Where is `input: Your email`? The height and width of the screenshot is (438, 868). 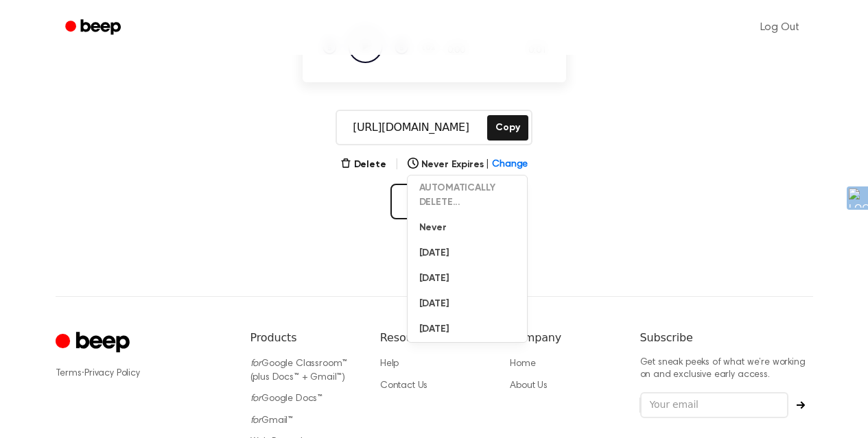
input: Your email is located at coordinates (714, 405).